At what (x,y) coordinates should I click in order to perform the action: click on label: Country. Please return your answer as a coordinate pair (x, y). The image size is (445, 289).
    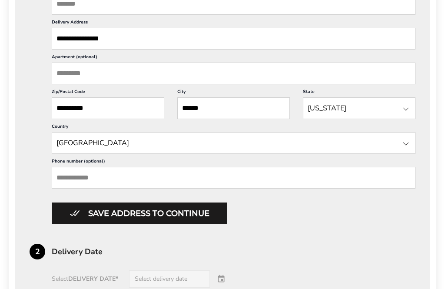
    Looking at the image, I should click on (233, 128).